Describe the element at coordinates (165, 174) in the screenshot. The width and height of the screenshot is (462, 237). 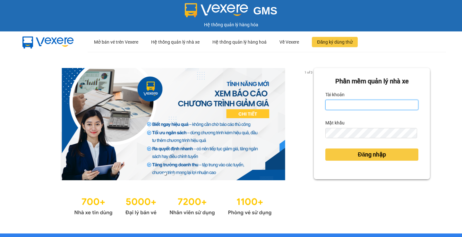
I see `li: slide item 1` at that location.